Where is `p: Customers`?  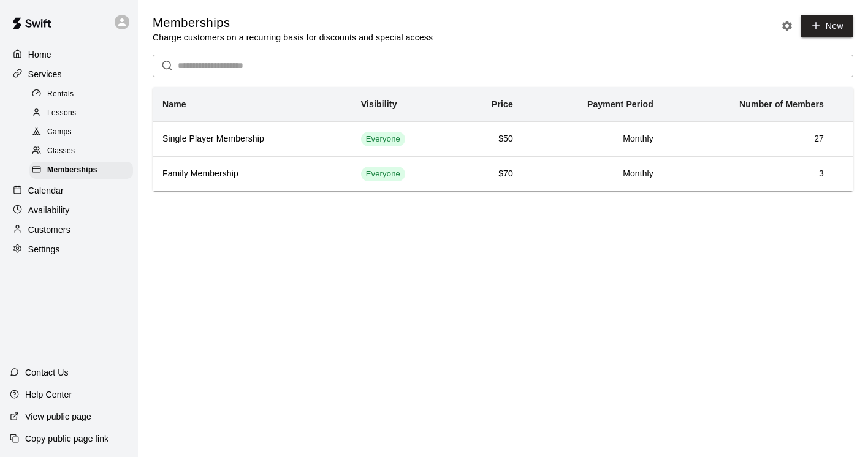
p: Customers is located at coordinates (49, 230).